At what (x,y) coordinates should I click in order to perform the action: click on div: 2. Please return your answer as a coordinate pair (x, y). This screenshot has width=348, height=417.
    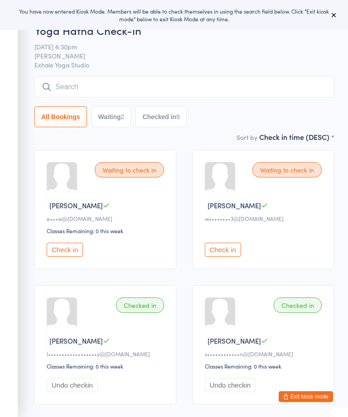
    Looking at the image, I should click on (123, 117).